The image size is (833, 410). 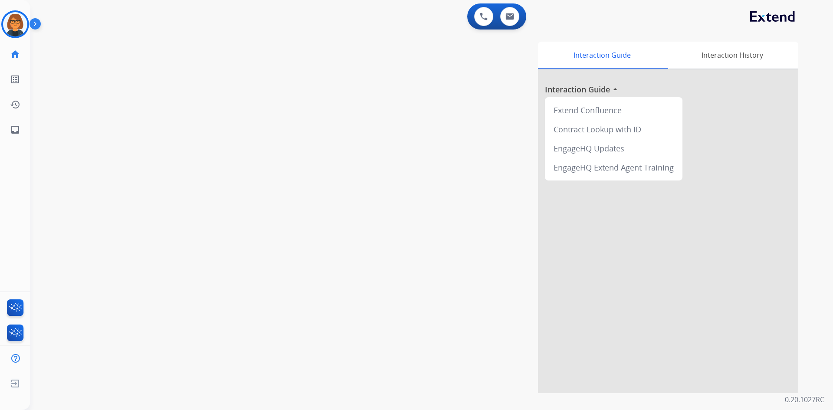 What do you see at coordinates (613, 167) in the screenshot?
I see `div: EngageHQ Extend Agent Training` at bounding box center [613, 167].